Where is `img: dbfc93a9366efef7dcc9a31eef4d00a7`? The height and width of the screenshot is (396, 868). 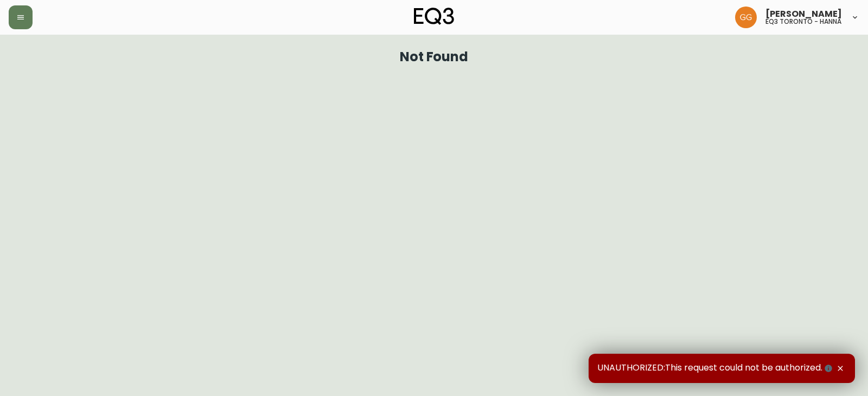 img: dbfc93a9366efef7dcc9a31eef4d00a7 is located at coordinates (746, 17).